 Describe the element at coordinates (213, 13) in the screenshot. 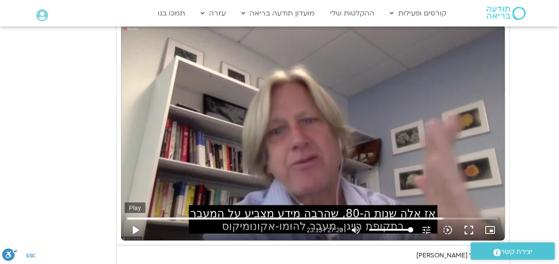

I see `a: עזרה` at that location.